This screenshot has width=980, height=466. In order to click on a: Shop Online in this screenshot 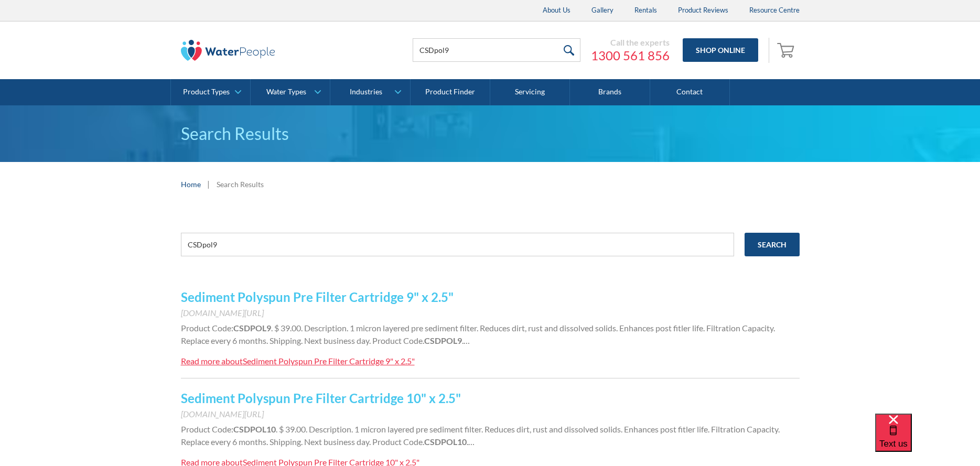, I will do `click(720, 49)`.